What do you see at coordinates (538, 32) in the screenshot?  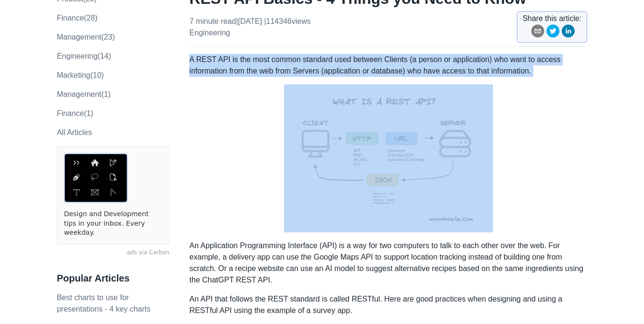 I see `button: email` at bounding box center [538, 32].